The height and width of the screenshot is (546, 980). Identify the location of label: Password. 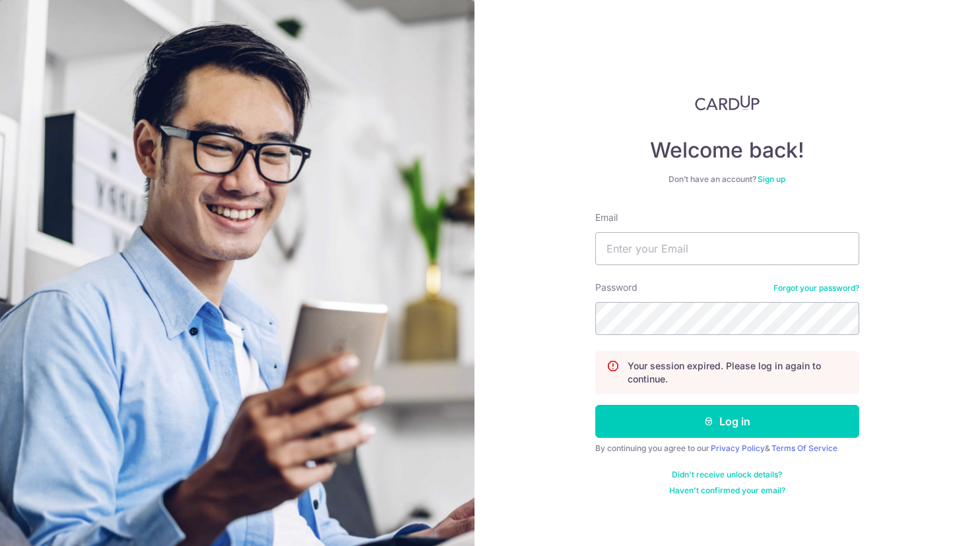
(616, 287).